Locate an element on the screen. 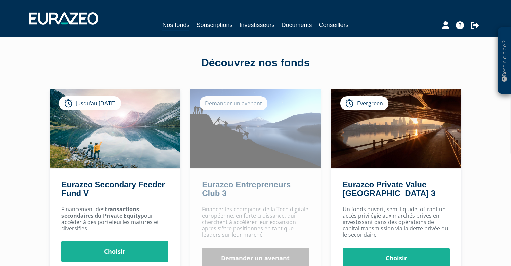 The image size is (511, 266). img: 1732889491-logotype_eurazeo_blanc_rvb.png is located at coordinates (63, 18).